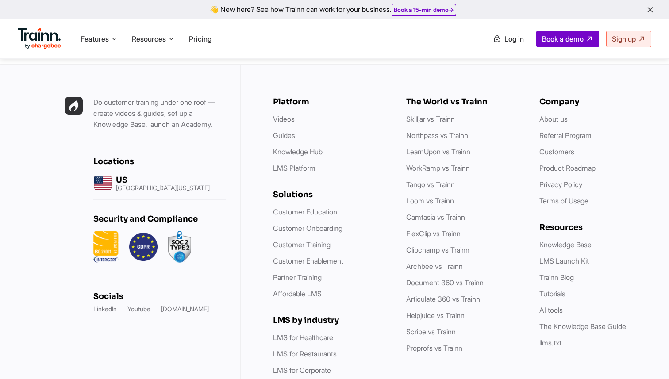  I want to click on h6: Security and Compliance, so click(160, 219).